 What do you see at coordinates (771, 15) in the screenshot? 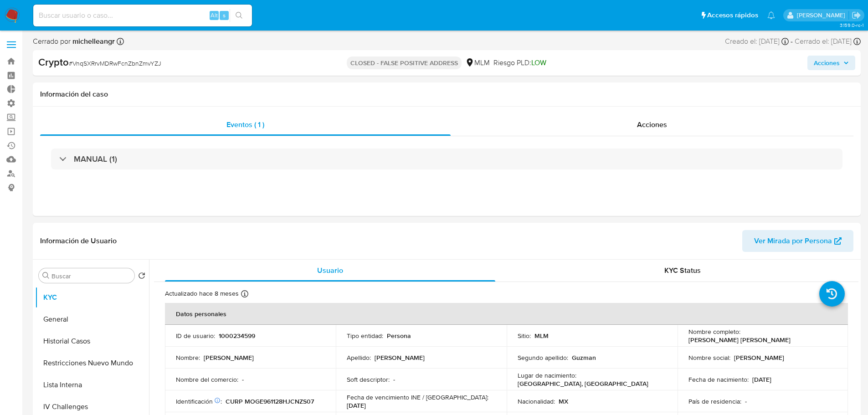
I see `a: Notificaciones` at bounding box center [771, 15].